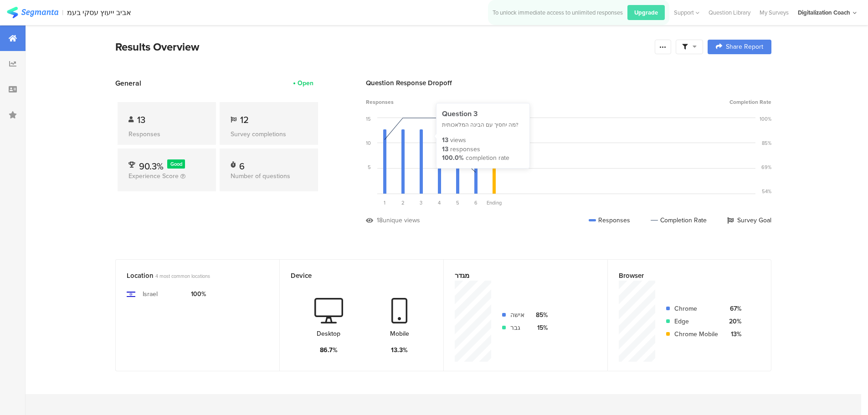 This screenshot has height=415, width=868. What do you see at coordinates (99, 12) in the screenshot?
I see `div: אביב ייעוץ עסקי בעמ` at bounding box center [99, 12].